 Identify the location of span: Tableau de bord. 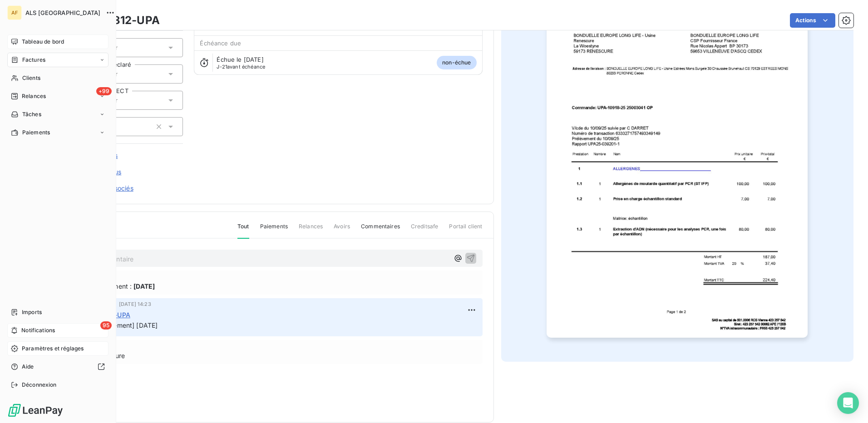
(43, 42).